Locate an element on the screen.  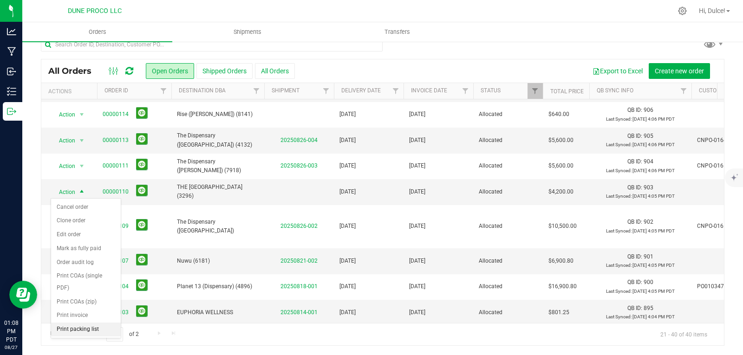
a: 20250826-002 is located at coordinates (299, 226).